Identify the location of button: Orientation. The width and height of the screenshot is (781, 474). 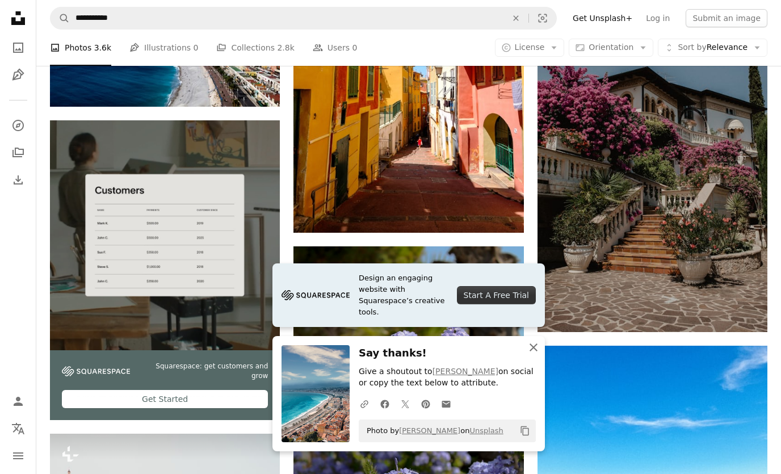
(611, 48).